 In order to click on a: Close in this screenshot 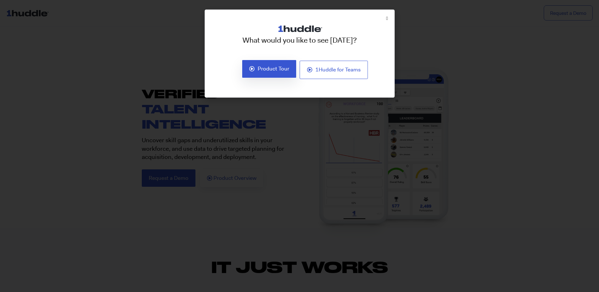, I will do `click(387, 18)`.